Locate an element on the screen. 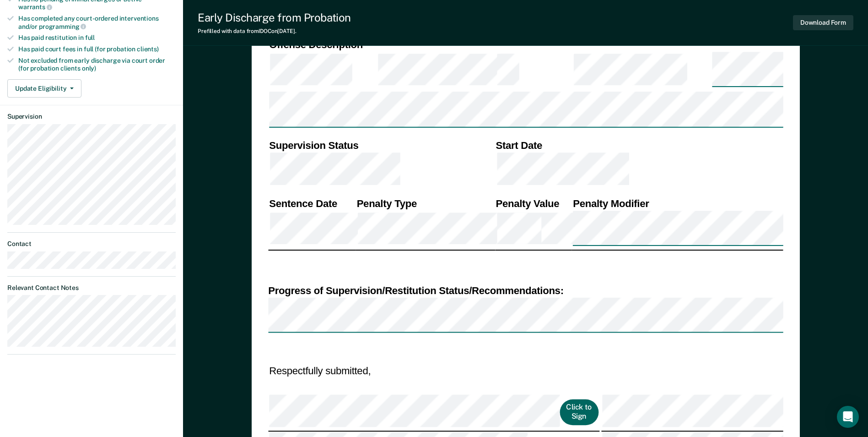  span: warrants is located at coordinates (35, 7).